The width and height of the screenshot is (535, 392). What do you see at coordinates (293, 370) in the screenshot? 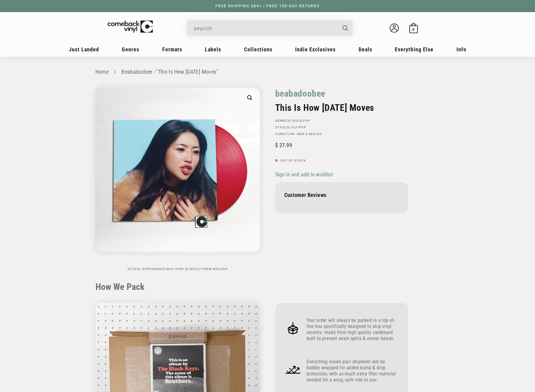
I see `img: Frame_4_1.png` at bounding box center [293, 370].